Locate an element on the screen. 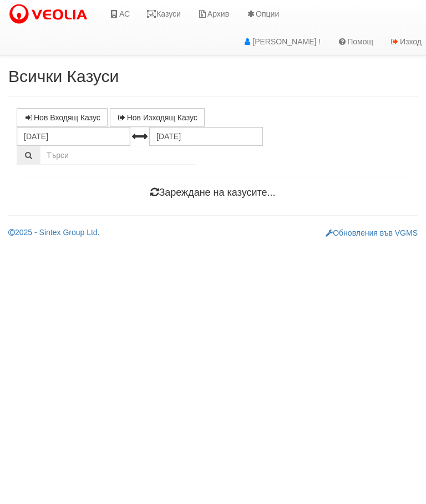 This screenshot has height=504, width=426. a: Нов Входящ Казус is located at coordinates (62, 118).